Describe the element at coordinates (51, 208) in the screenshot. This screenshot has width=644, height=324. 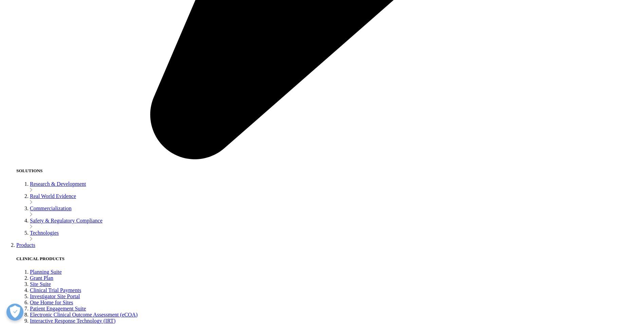
I see `a: Commercialization` at that location.